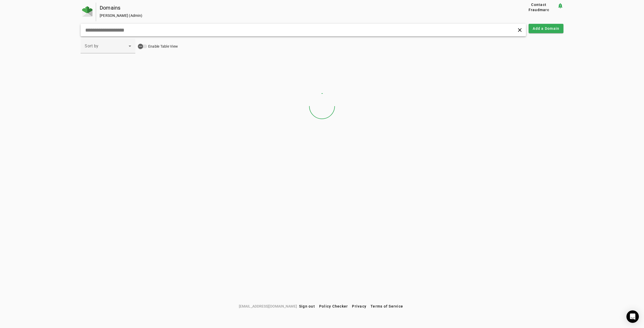 The height and width of the screenshot is (328, 644). What do you see at coordinates (88, 11) in the screenshot?
I see `img: Fraudmarc Logo` at bounding box center [88, 11].